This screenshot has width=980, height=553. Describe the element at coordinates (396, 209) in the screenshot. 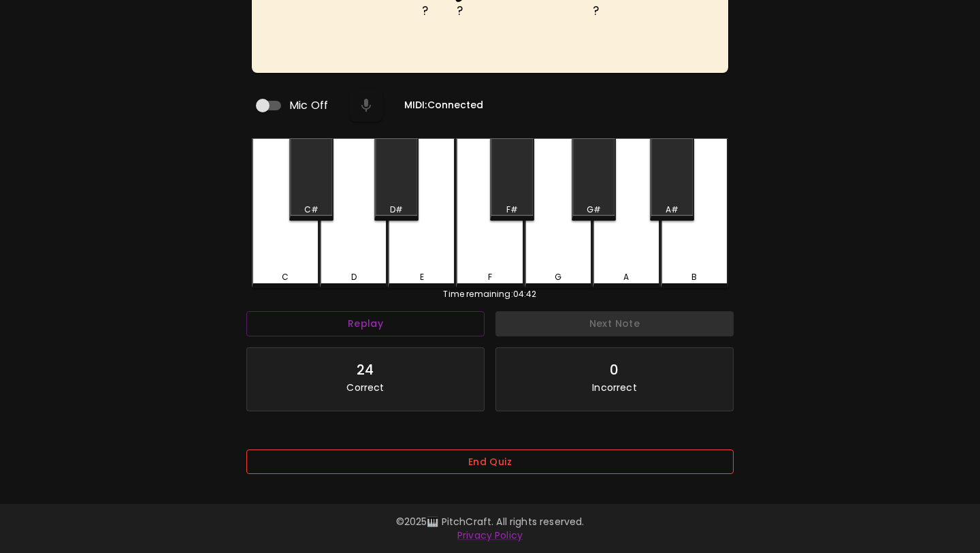

I see `div: D#` at that location.